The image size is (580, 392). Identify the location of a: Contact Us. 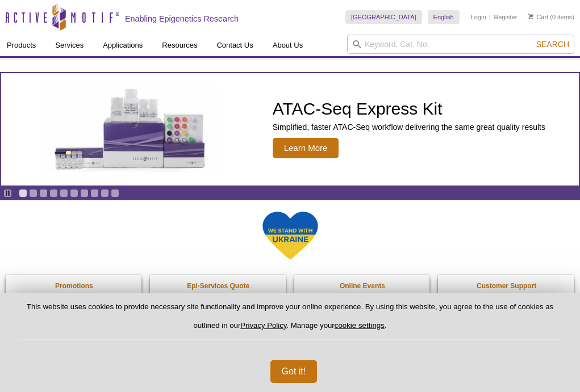
(234, 45).